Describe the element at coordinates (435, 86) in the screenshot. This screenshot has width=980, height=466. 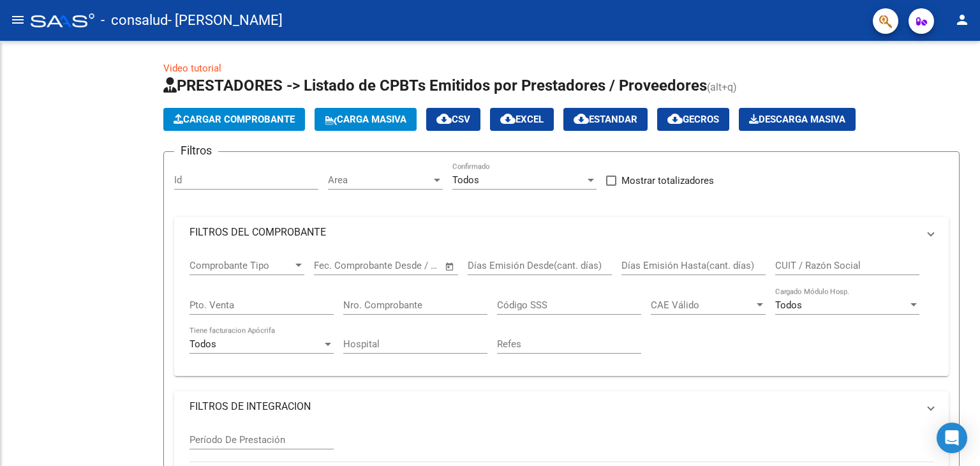
I see `span: PRESTADORES -> Listado de CPBTs Emitidos por Prestadores / Proveedores` at that location.